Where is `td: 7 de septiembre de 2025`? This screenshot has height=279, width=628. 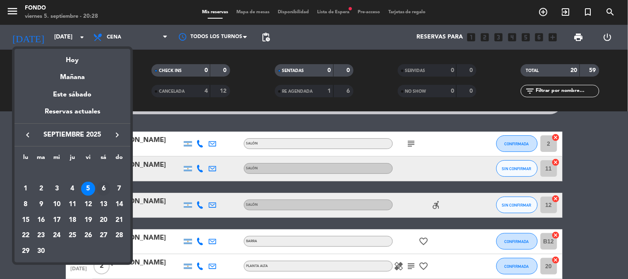 td: 7 de septiembre de 2025 is located at coordinates (119, 189).